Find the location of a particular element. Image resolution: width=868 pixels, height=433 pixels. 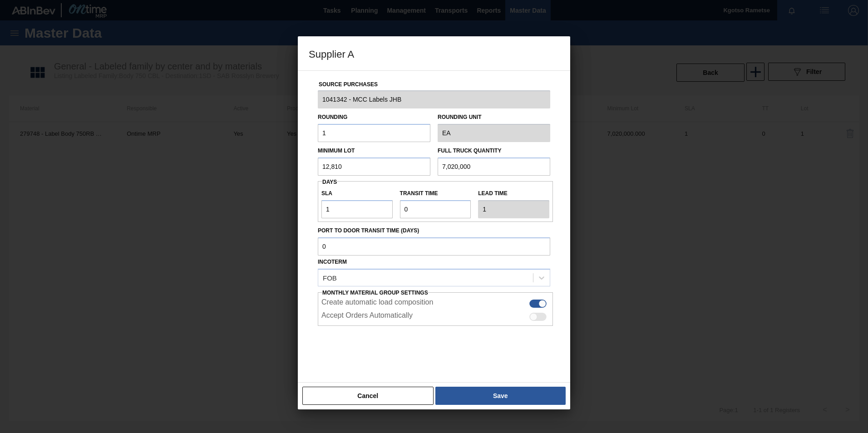

div: This configuration enables automatic acceptance of the order on the supplier side is located at coordinates (436, 315).